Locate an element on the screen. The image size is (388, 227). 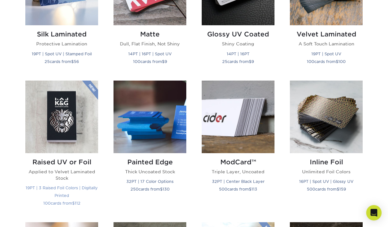
h2: Painted Edge is located at coordinates (150, 163).